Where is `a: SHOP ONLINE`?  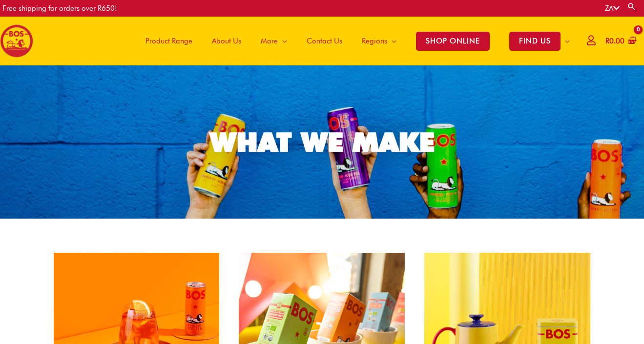 a: SHOP ONLINE is located at coordinates (453, 41).